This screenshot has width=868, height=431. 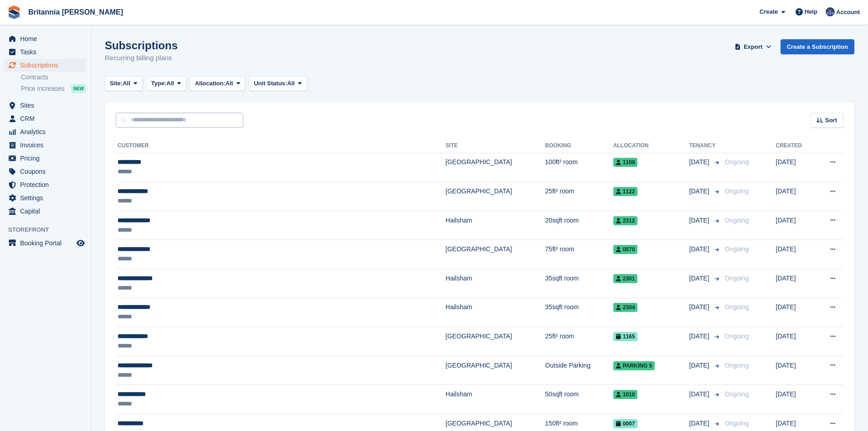 I want to click on span: Help, so click(x=811, y=12).